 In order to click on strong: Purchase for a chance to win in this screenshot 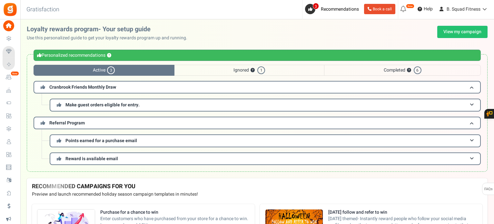, I will do `click(175, 213)`.